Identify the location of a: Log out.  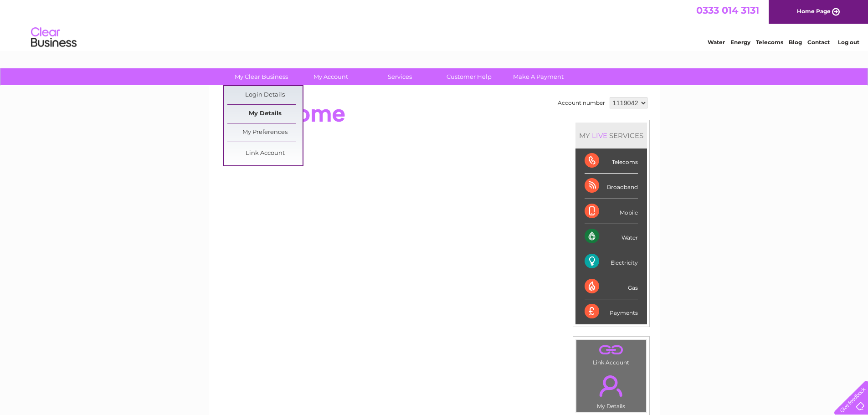
(848, 42).